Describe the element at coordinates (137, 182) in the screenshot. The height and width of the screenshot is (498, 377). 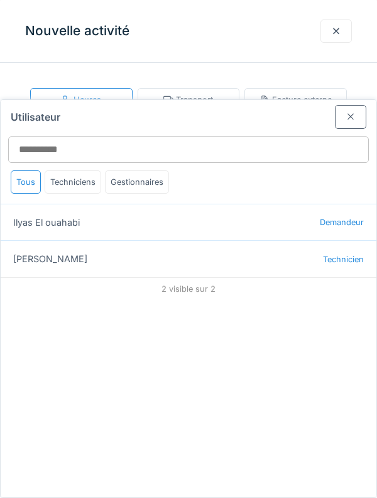
I see `div: Gestionnaires` at that location.